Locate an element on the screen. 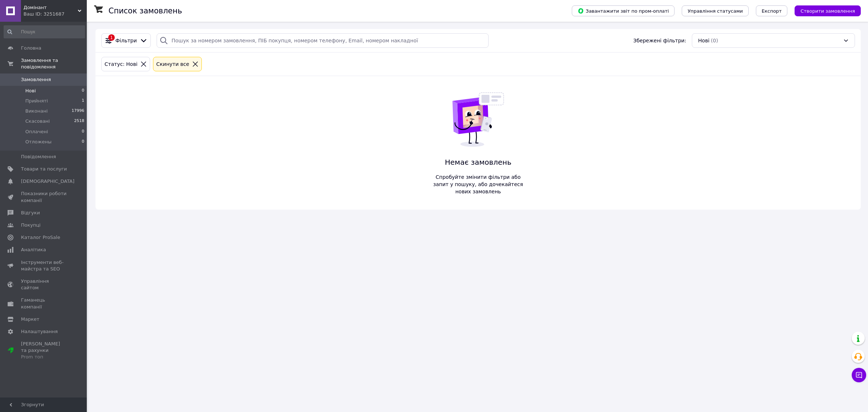  span: Замовлення is located at coordinates (35, 79).